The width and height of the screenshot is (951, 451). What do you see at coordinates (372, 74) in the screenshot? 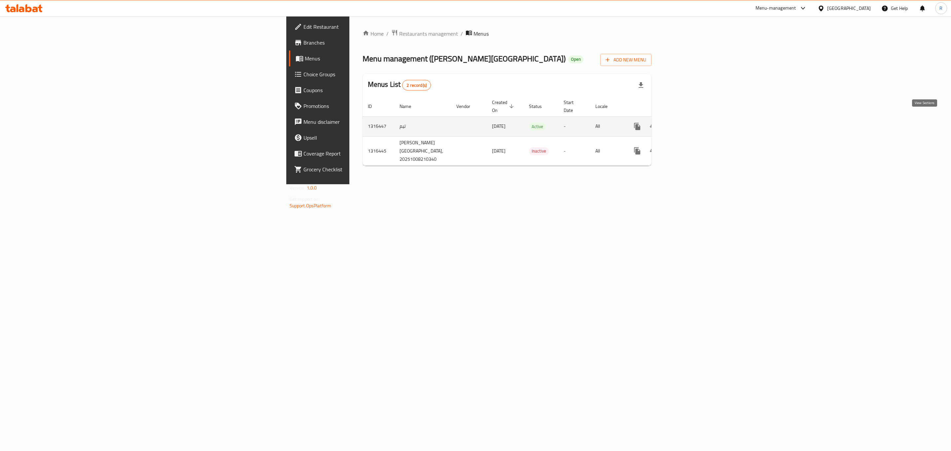
I see `span: Choice Groups` at bounding box center [372, 74].